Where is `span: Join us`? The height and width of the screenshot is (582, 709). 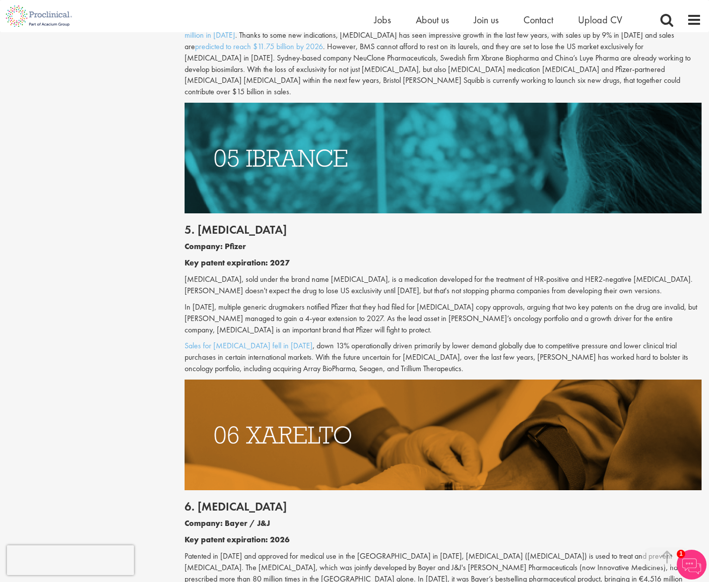 span: Join us is located at coordinates (486, 20).